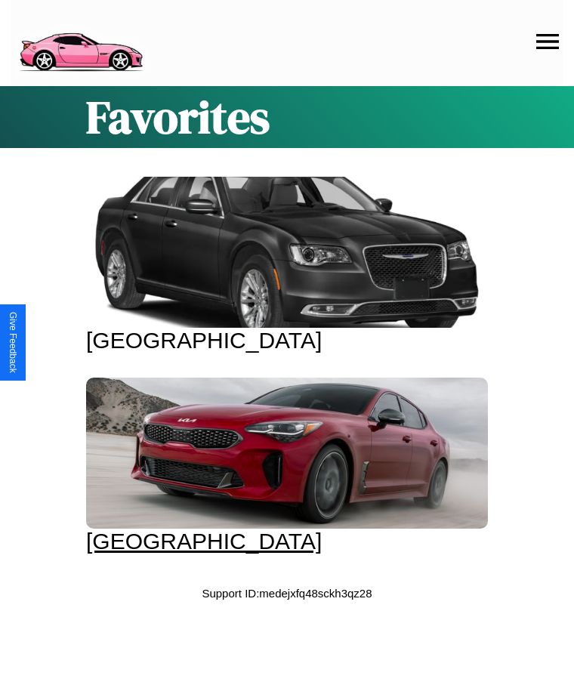  What do you see at coordinates (80, 42) in the screenshot?
I see `img: logo` at bounding box center [80, 42].